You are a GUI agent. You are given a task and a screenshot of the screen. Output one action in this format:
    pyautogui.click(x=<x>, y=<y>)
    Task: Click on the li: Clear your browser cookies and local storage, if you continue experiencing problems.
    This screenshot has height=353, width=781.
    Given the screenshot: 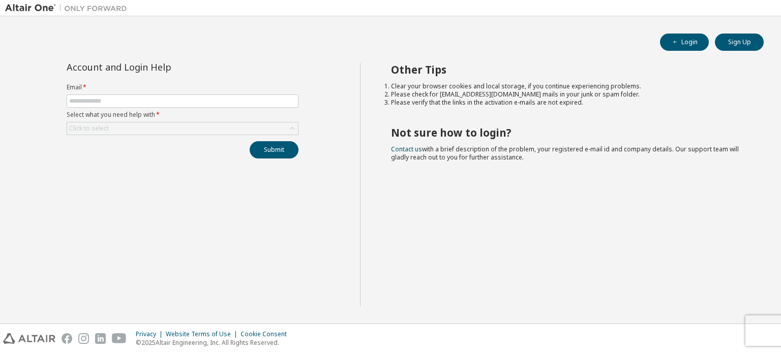 What is the action you would take?
    pyautogui.click(x=568, y=86)
    